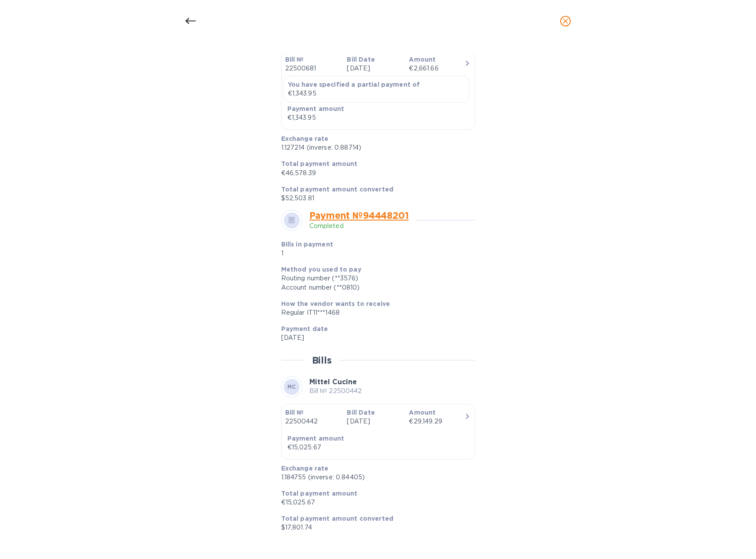  Describe the element at coordinates (374, 173) in the screenshot. I see `p: €46,578.39` at that location.